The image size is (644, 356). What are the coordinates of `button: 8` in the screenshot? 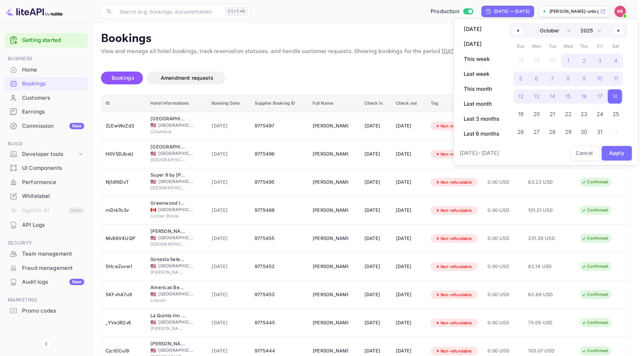 It's located at (569, 77).